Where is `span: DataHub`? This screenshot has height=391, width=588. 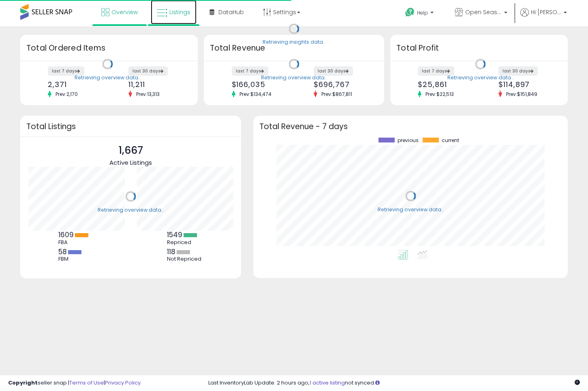 span: DataHub is located at coordinates (231, 12).